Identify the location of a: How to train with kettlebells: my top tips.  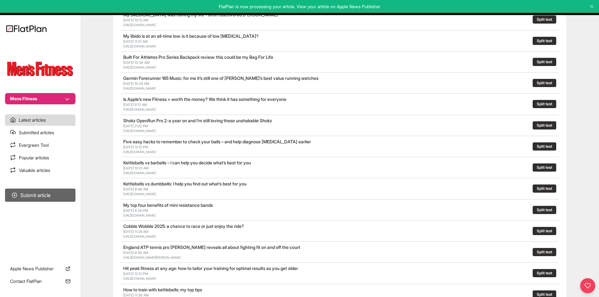
(162, 289).